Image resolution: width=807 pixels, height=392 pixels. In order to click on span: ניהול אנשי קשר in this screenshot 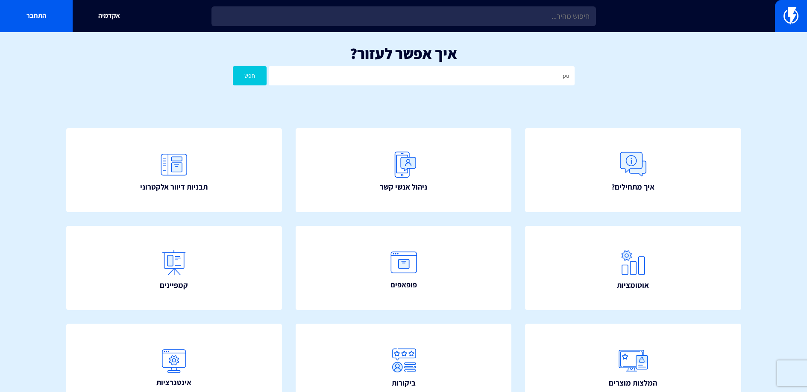, I will do `click(403, 187)`.